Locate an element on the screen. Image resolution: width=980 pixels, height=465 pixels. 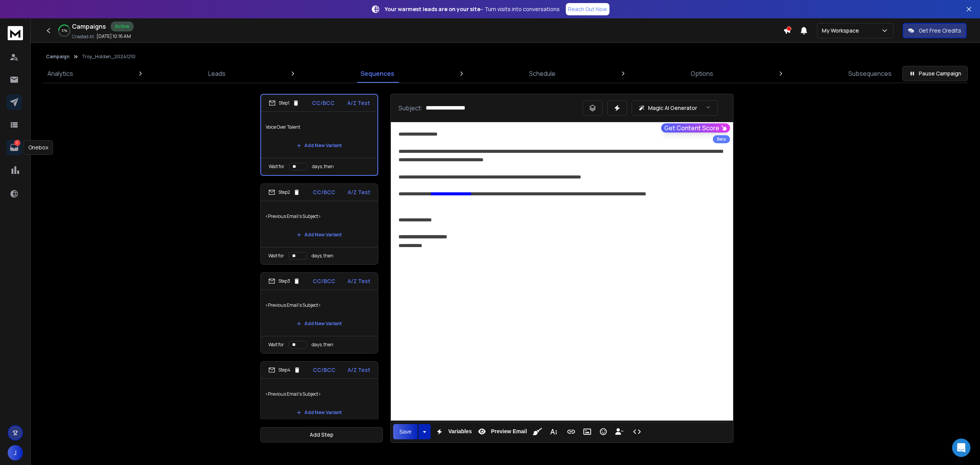
strong: Your warmest leads are on your site is located at coordinates (432, 8).